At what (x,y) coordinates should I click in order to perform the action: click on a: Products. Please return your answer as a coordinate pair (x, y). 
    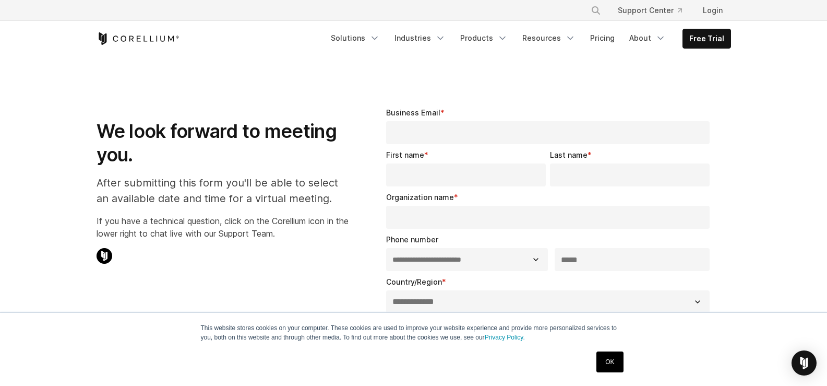
    Looking at the image, I should click on (484, 38).